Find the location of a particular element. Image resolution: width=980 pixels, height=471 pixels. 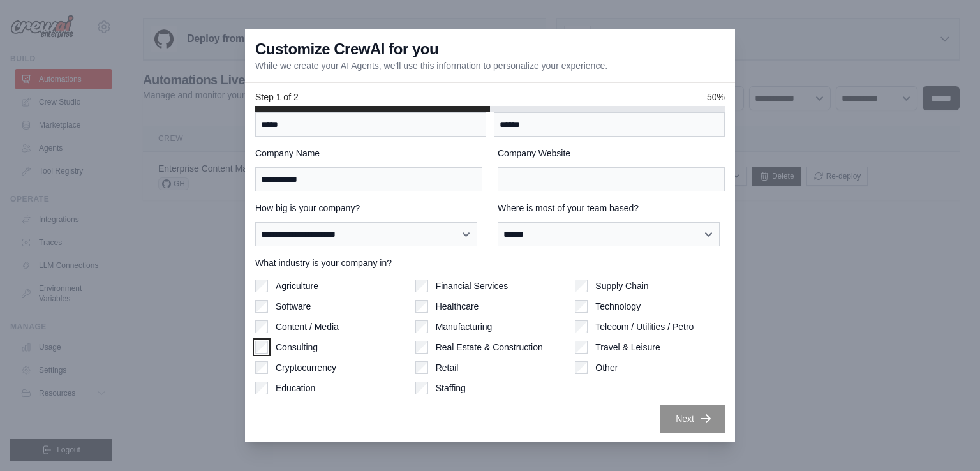

label: Real Estate & Construction is located at coordinates (490, 347).